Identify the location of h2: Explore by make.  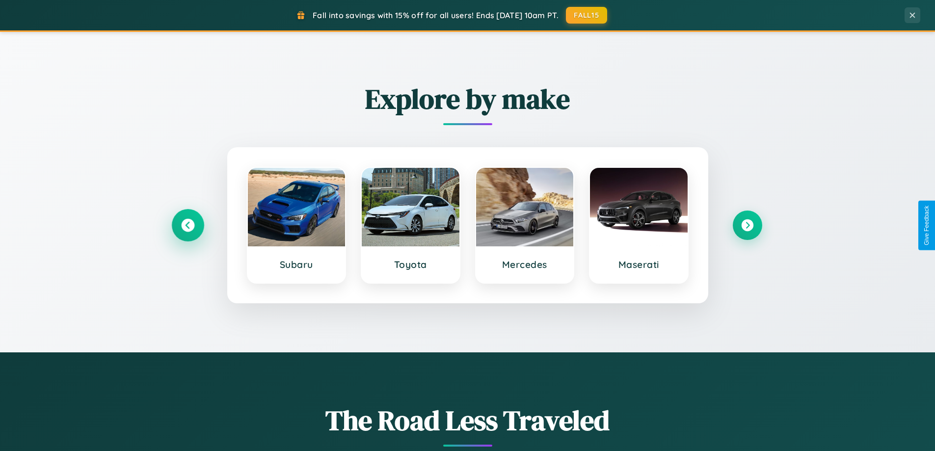
(468, 99).